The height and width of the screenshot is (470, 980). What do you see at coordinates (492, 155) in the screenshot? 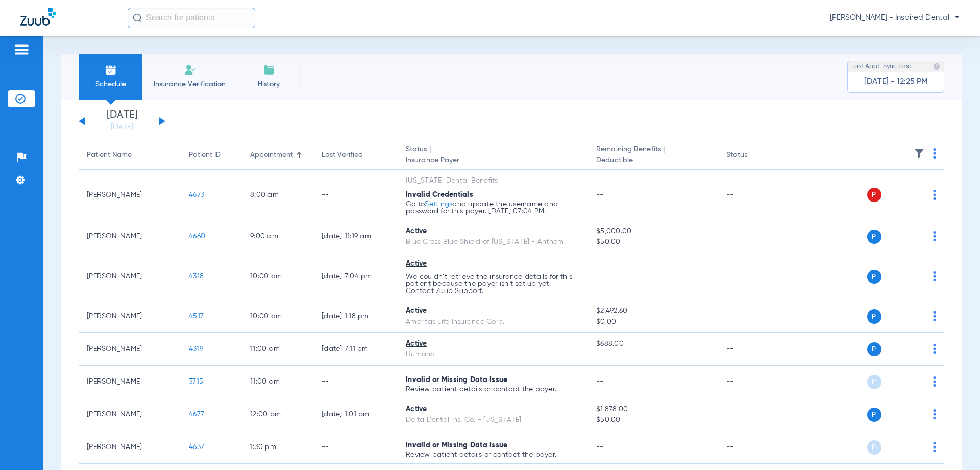
I see `th: Status |` at bounding box center [492, 155].